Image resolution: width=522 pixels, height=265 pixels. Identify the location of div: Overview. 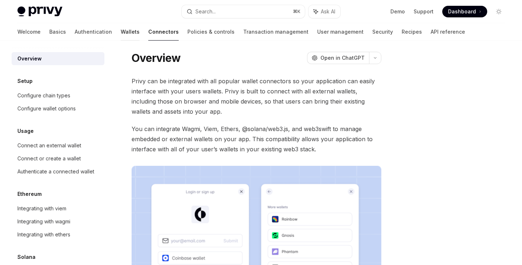
(29, 59).